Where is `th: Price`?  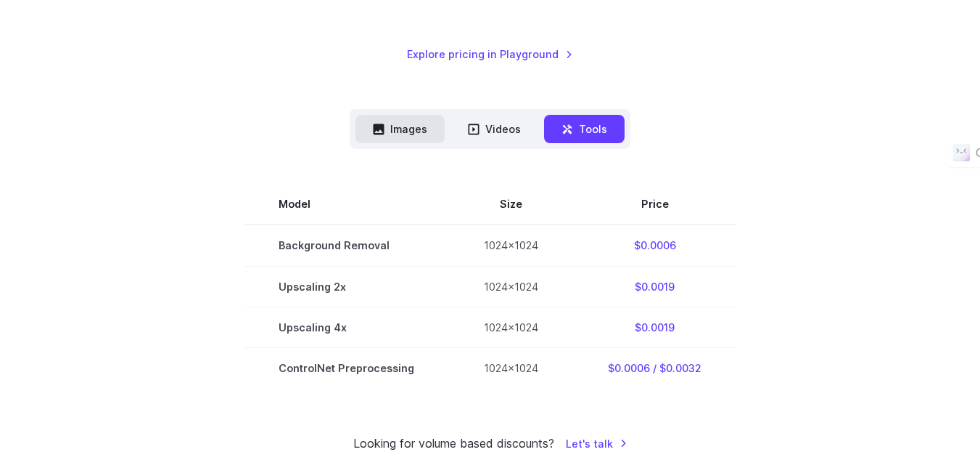
th: Price is located at coordinates (654, 204).